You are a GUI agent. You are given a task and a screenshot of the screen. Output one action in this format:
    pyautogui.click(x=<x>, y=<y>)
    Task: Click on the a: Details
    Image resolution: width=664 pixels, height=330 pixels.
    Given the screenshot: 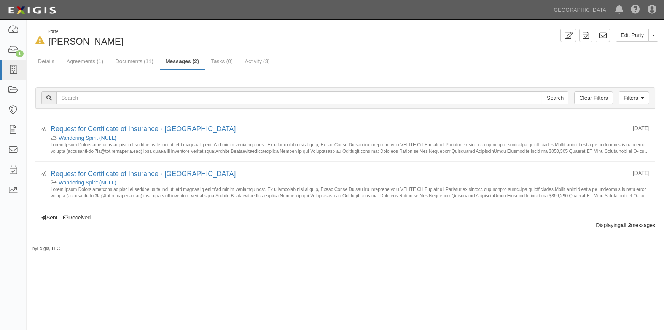 What is the action you would take?
    pyautogui.click(x=46, y=61)
    